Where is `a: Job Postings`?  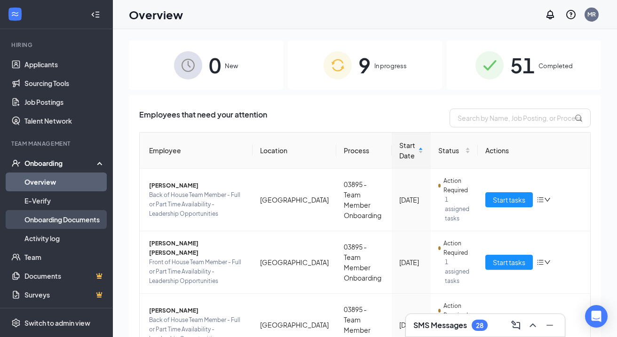 a: Job Postings is located at coordinates (64, 102).